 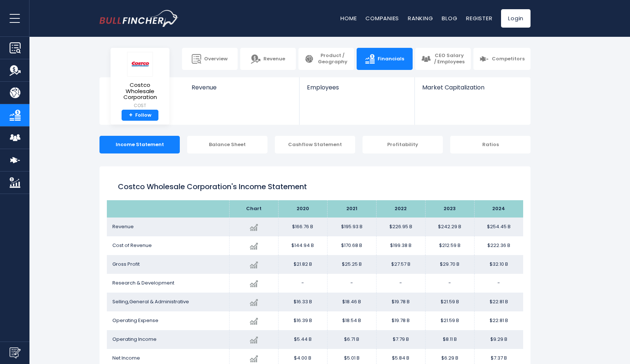 I want to click on div: Income Statement, so click(x=140, y=145).